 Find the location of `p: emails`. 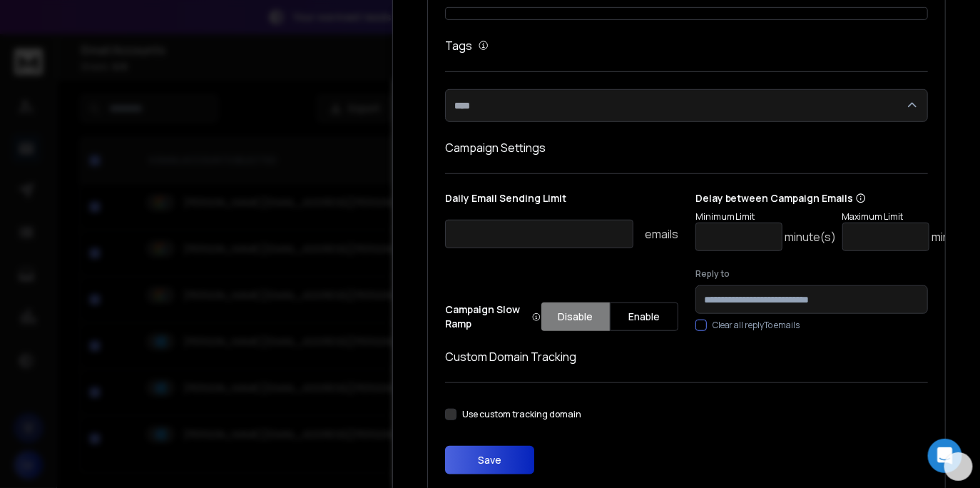

p: emails is located at coordinates (660, 234).